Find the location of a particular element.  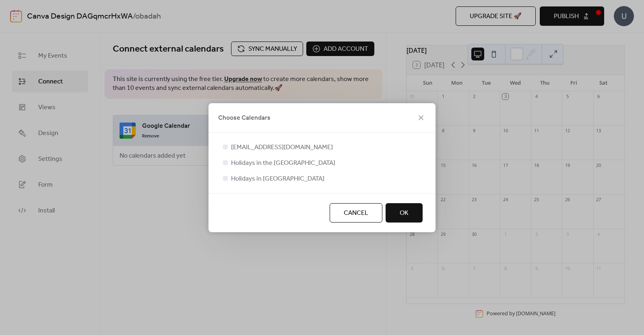

span: Cancel is located at coordinates (356, 213).